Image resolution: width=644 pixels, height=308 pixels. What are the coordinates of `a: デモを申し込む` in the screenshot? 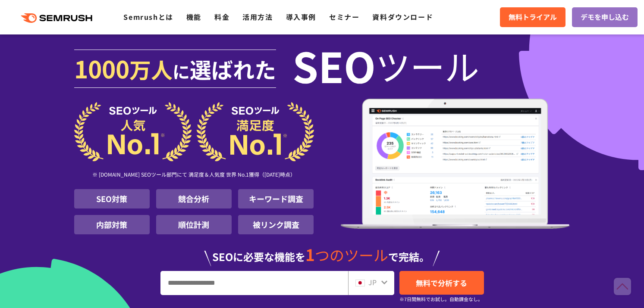 It's located at (605, 17).